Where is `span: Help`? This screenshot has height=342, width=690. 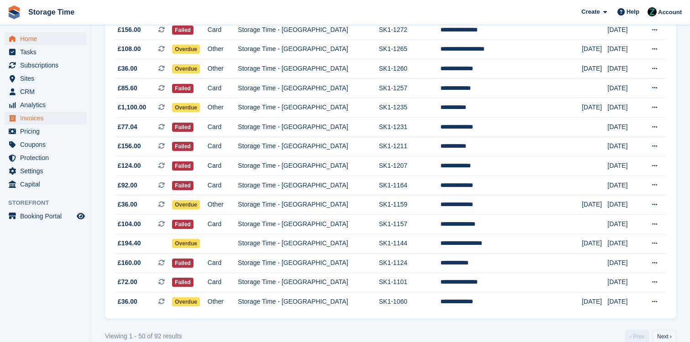
span: Help is located at coordinates (633, 12).